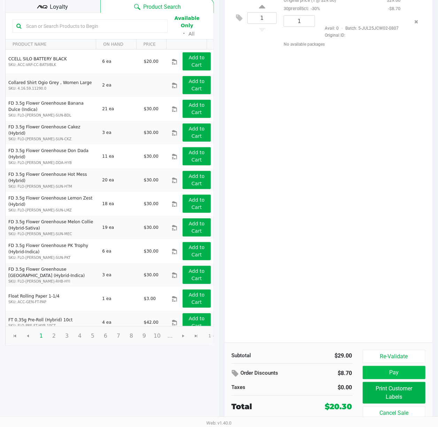  Describe the element at coordinates (119, 336) in the screenshot. I see `span: Page 7` at that location.